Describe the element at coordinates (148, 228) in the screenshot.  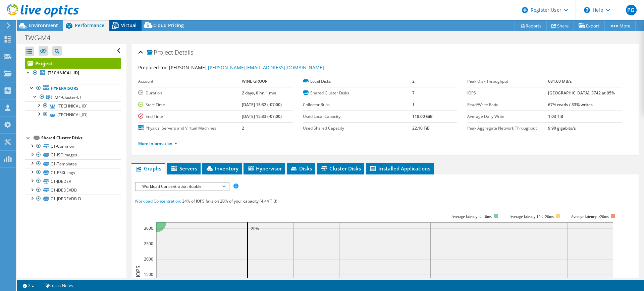
I see `text: 3000` at that location.